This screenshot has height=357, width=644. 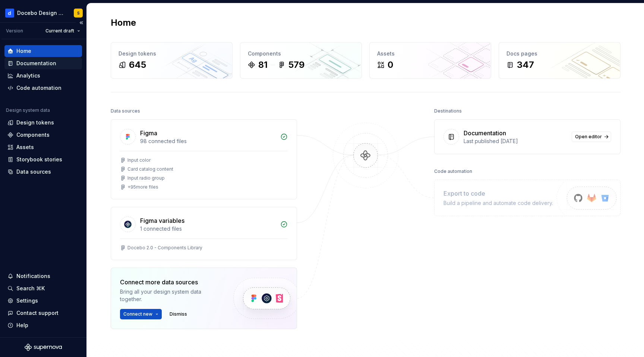 I want to click on button: Search ⌘K, so click(x=43, y=288).